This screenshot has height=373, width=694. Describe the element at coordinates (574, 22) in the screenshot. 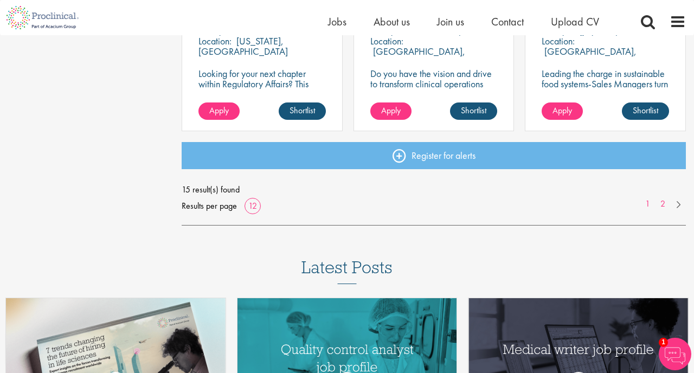

I see `a: Upload CV` at that location.